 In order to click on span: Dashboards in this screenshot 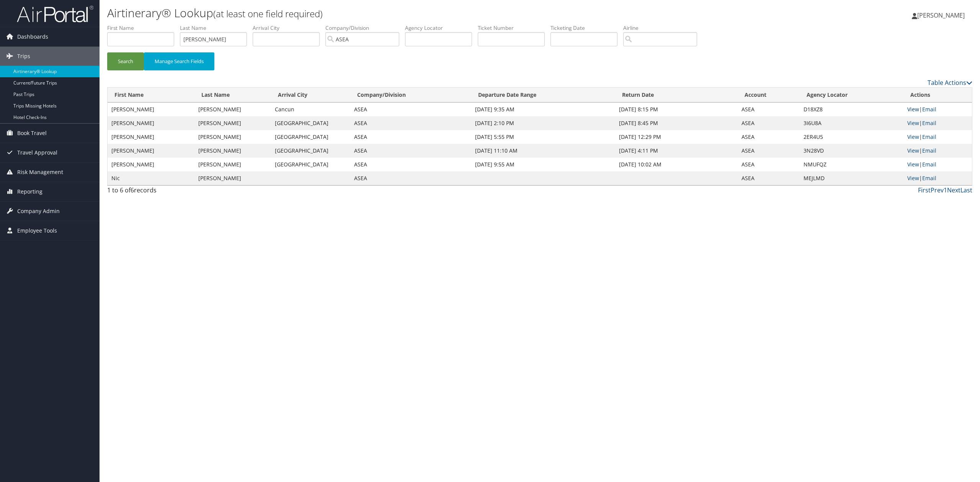, I will do `click(32, 37)`.